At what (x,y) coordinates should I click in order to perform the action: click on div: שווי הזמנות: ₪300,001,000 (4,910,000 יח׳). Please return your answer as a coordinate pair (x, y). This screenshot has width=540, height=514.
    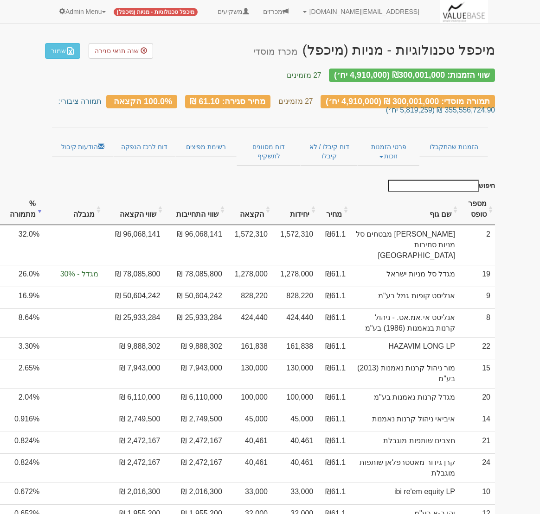
    Looking at the image, I should click on (412, 75).